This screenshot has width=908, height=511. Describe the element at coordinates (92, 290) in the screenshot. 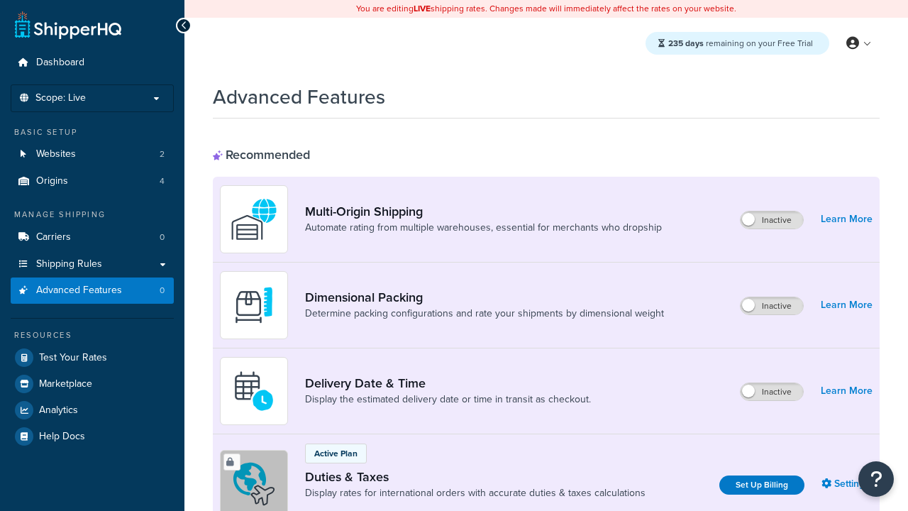

I see `li: Advanced Features` at that location.